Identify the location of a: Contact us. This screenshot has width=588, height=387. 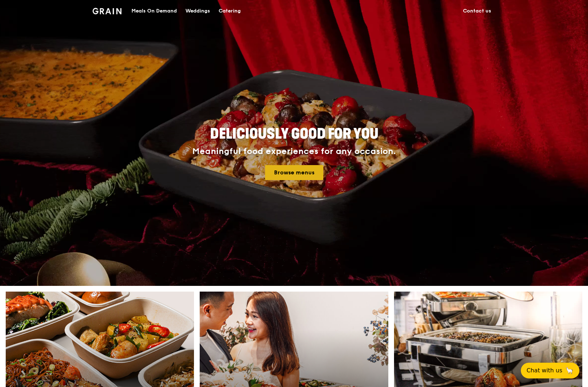
(477, 11).